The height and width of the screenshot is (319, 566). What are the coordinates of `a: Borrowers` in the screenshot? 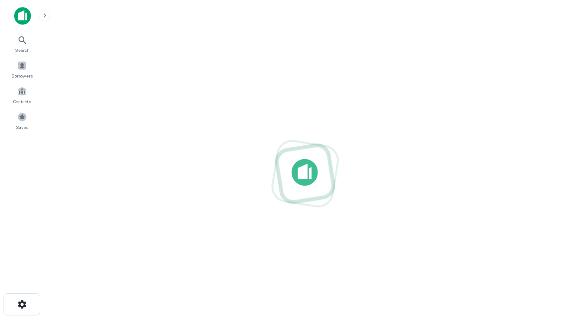 It's located at (22, 69).